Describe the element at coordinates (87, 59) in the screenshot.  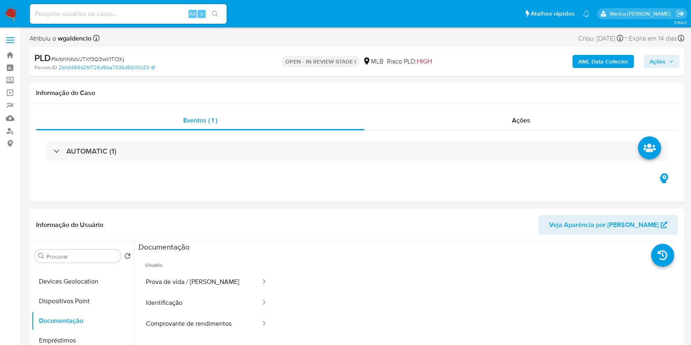
I see `span: # IkrbhNKoVJTXf3Q3wX1TCtKj` at that location.